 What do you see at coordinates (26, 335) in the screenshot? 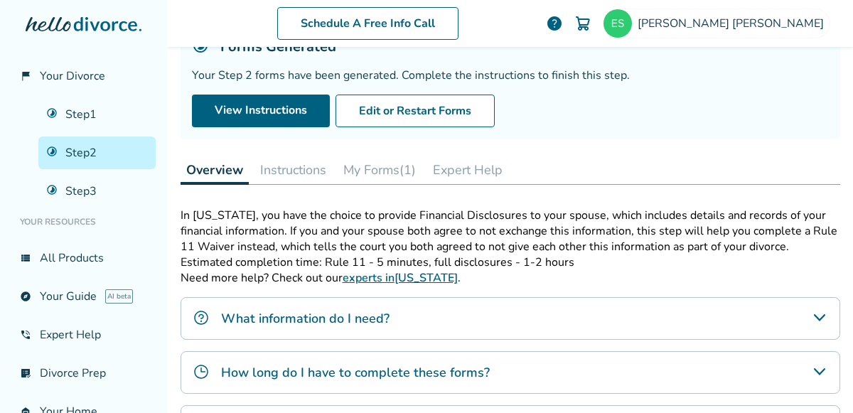
I see `span: phone_in_talk` at bounding box center [26, 335].